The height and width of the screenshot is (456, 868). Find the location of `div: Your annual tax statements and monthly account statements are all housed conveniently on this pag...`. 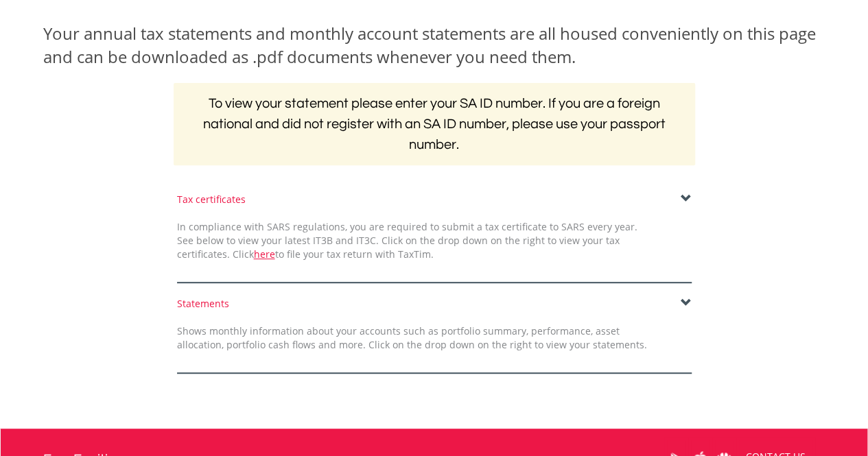

div: Your annual tax statements and monthly account statements are all housed conveniently on this pag... is located at coordinates (434, 45).